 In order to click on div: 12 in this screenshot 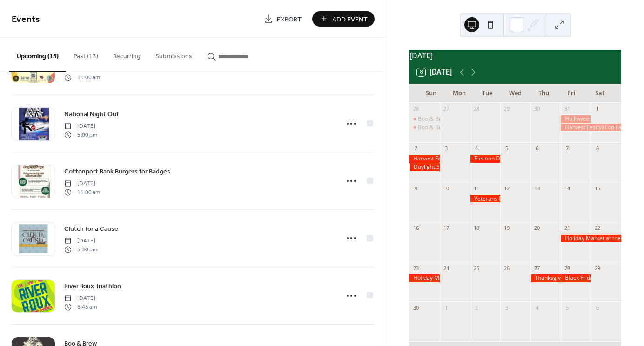, I will do `click(507, 188)`.